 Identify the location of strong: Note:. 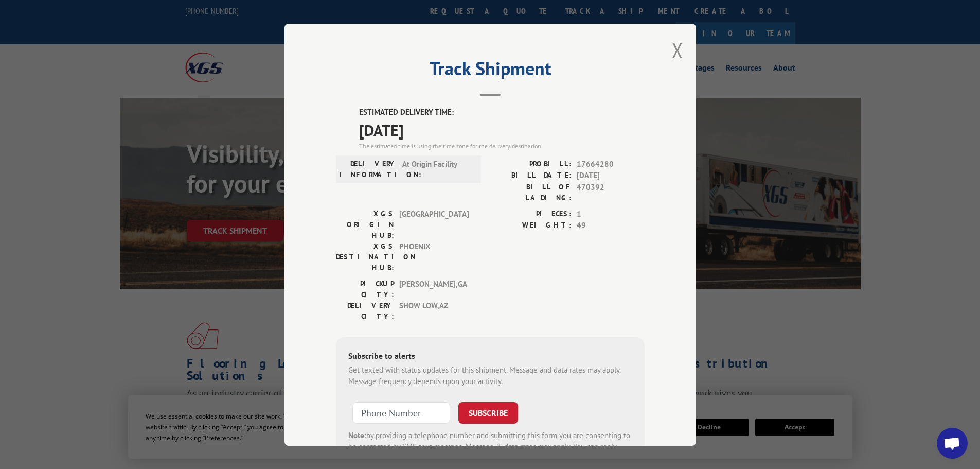
(357, 435).